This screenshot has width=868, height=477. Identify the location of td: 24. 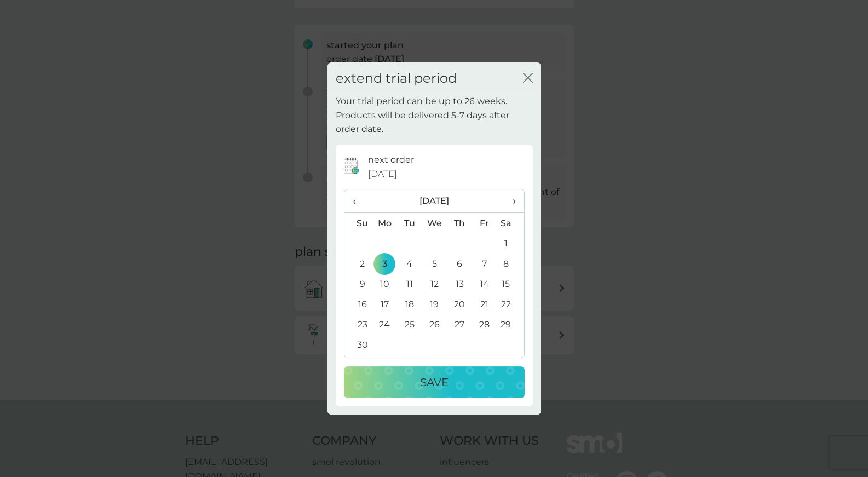
(385, 325).